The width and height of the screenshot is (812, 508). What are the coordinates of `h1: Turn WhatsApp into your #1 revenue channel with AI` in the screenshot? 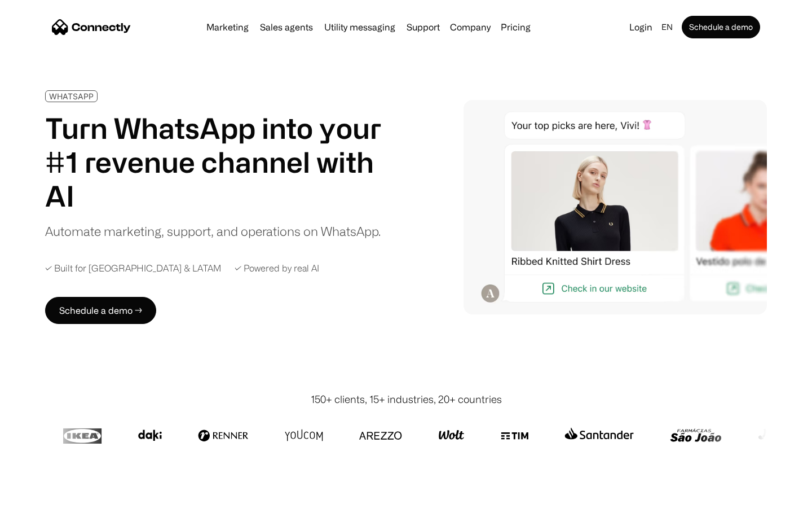 It's located at (220, 162).